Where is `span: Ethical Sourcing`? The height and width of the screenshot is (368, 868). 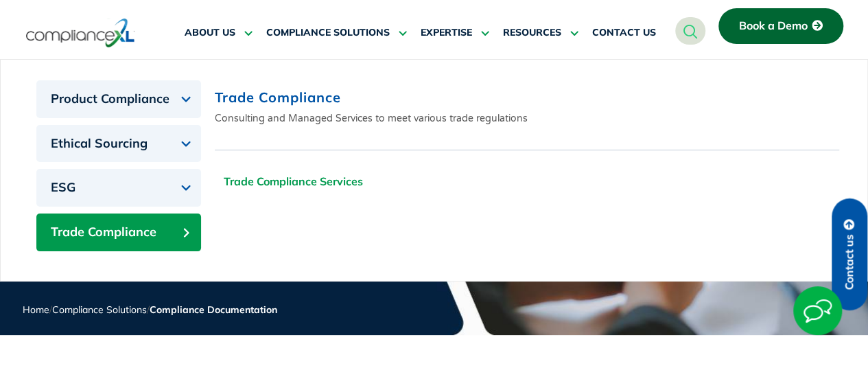 span: Ethical Sourcing is located at coordinates (98, 143).